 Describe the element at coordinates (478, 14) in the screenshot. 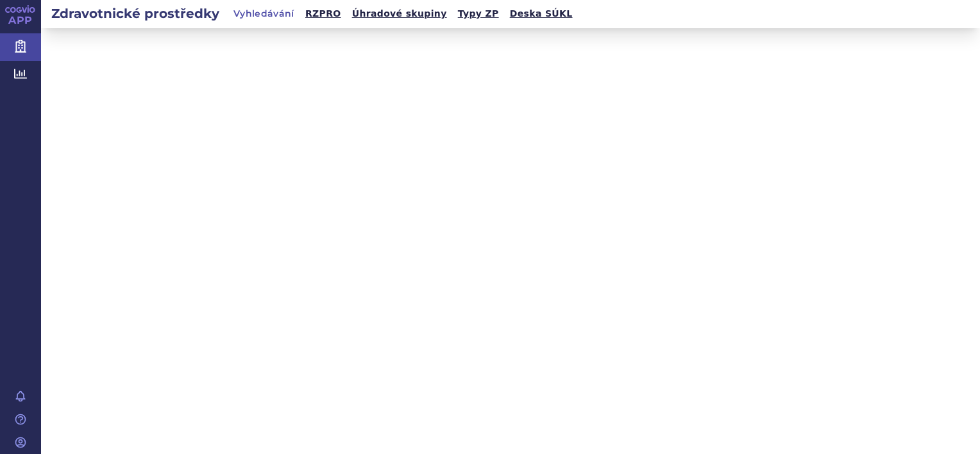

I see `a: Typy ZP` at that location.